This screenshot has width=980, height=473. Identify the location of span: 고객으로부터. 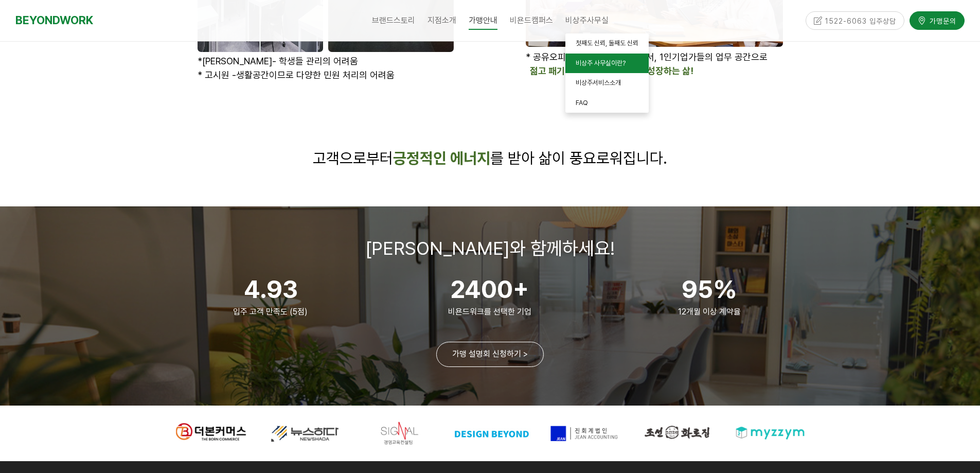
(353, 158).